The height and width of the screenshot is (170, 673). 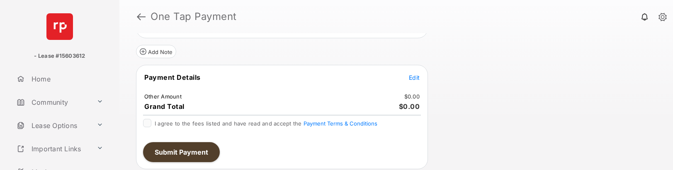 I want to click on button: Submit Payment, so click(x=181, y=152).